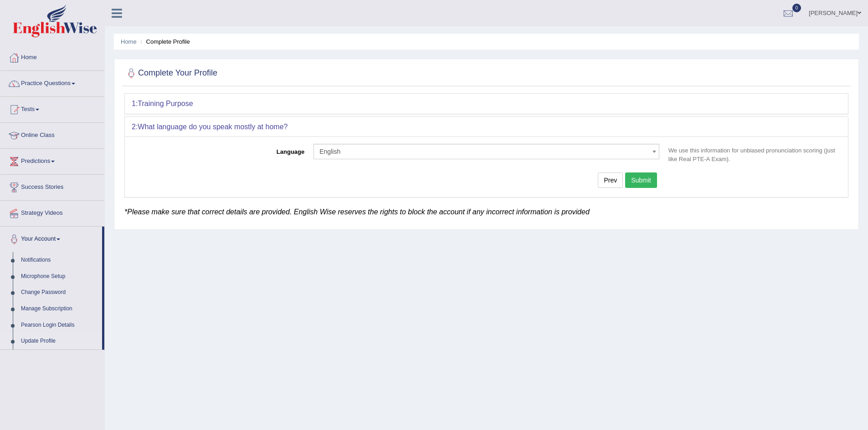  I want to click on div: 1:, so click(487, 103).